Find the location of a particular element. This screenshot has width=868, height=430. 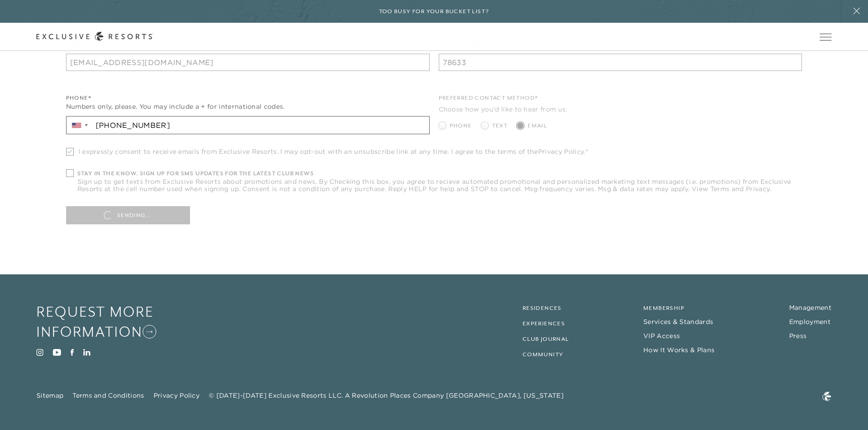

button: Sending... is located at coordinates (128, 215).